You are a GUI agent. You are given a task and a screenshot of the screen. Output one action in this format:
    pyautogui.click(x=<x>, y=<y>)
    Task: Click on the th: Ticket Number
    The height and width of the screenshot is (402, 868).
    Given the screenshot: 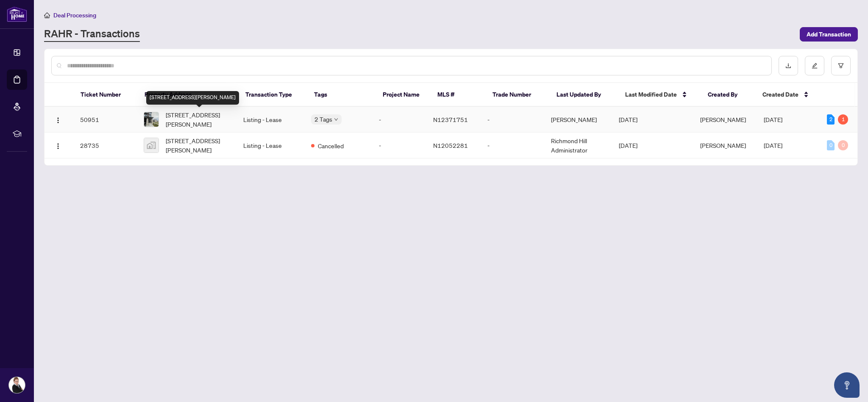 What is the action you would take?
    pyautogui.click(x=105, y=95)
    